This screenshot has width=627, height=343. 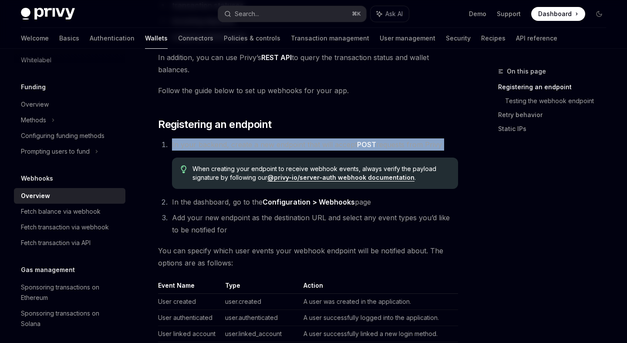 What do you see at coordinates (367, 145) in the screenshot?
I see `strong: POST` at bounding box center [367, 145].